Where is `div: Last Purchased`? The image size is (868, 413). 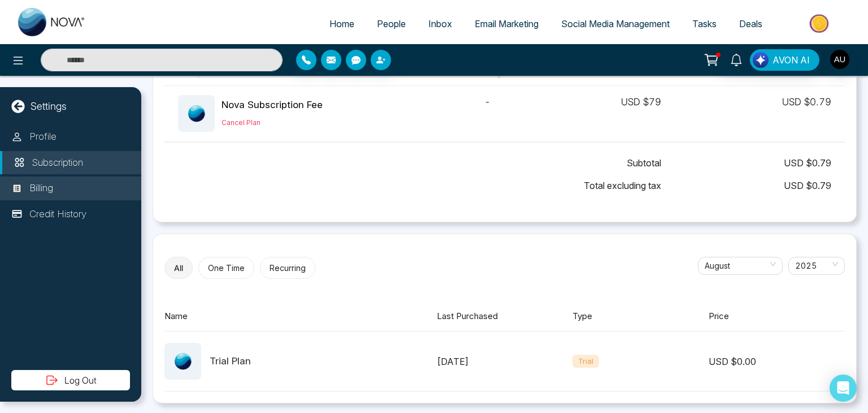 div: Last Purchased is located at coordinates (505, 316).